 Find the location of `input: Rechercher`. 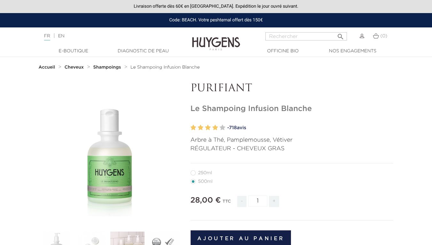

input: Rechercher is located at coordinates (306, 36).